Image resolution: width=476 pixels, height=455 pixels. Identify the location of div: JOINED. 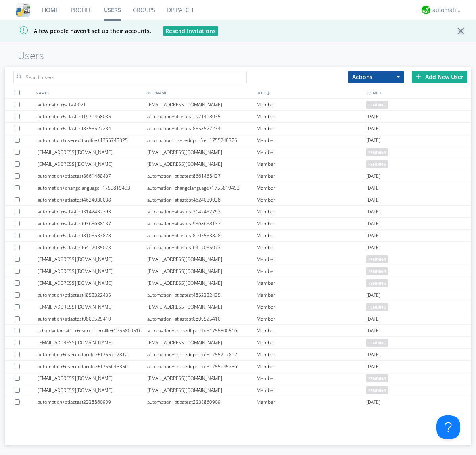
(421, 93).